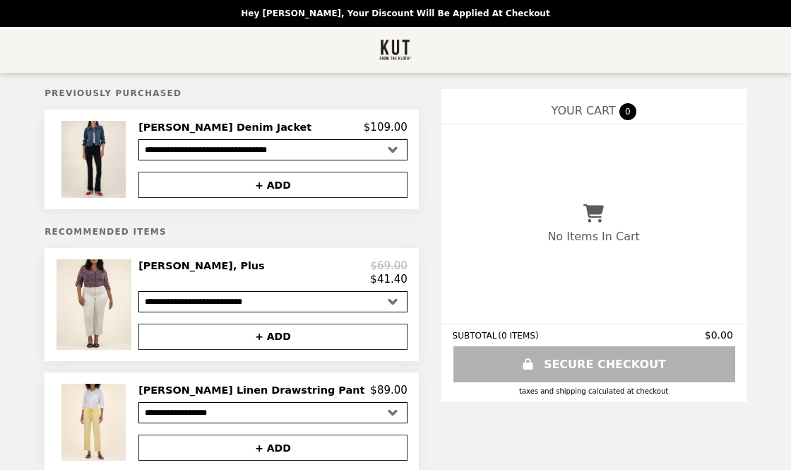  What do you see at coordinates (720, 335) in the screenshot?
I see `span: $0.00` at bounding box center [720, 335].